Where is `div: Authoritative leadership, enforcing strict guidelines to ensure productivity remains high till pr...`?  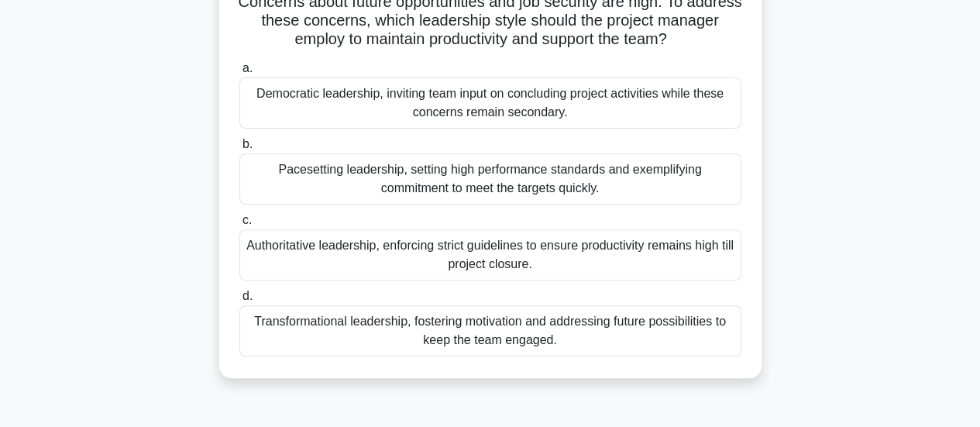
div: Authoritative leadership, enforcing strict guidelines to ensure productivity remains high till pr... is located at coordinates (490, 255).